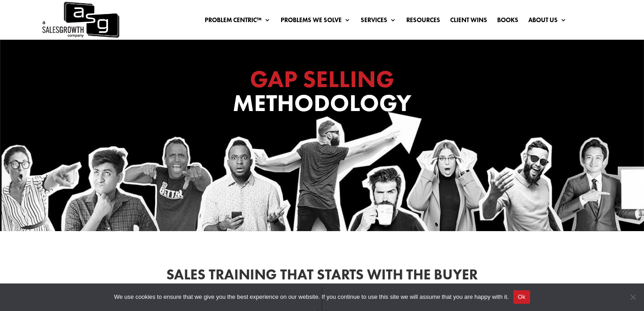 This screenshot has height=311, width=644. I want to click on a: Problem Centric™, so click(238, 22).